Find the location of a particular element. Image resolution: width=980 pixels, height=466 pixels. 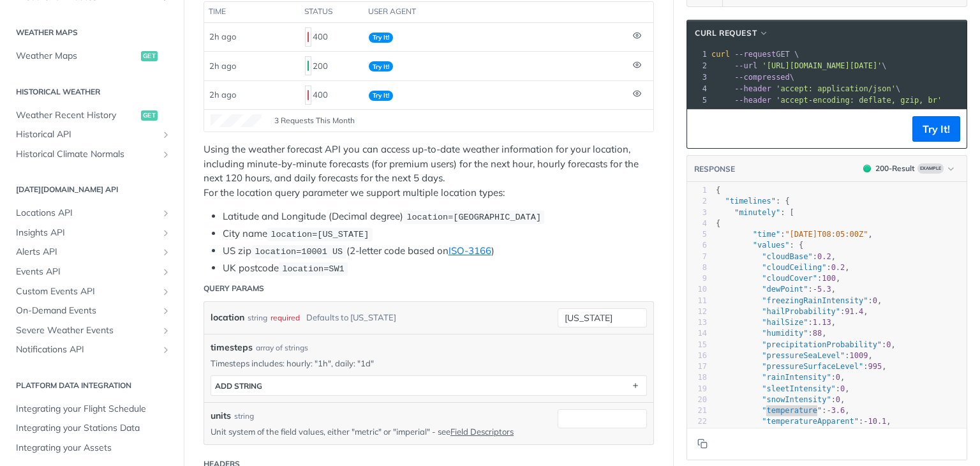

span: Example is located at coordinates (930, 169).